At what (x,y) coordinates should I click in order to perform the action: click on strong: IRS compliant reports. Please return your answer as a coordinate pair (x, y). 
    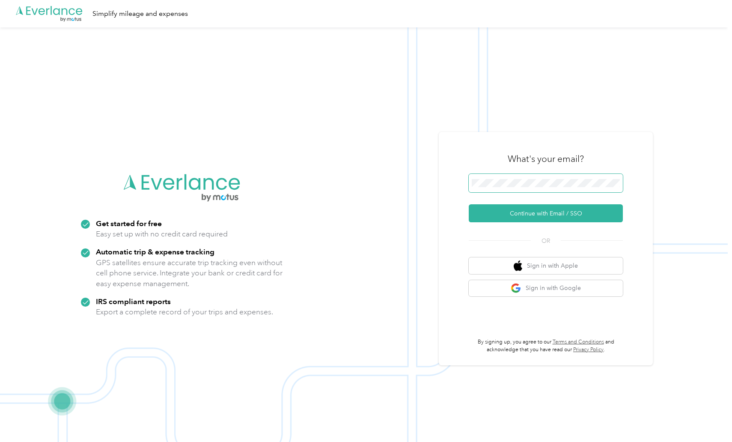
    Looking at the image, I should click on (133, 301).